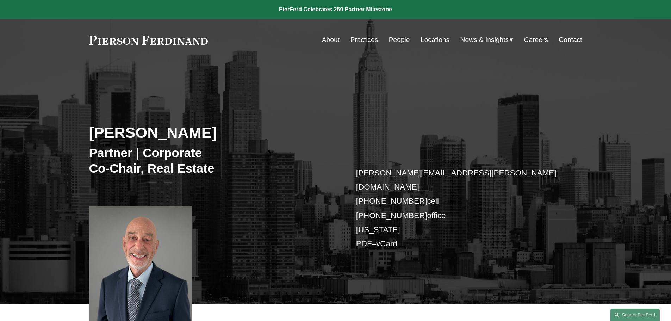 The image size is (671, 321). I want to click on a: People, so click(400, 40).